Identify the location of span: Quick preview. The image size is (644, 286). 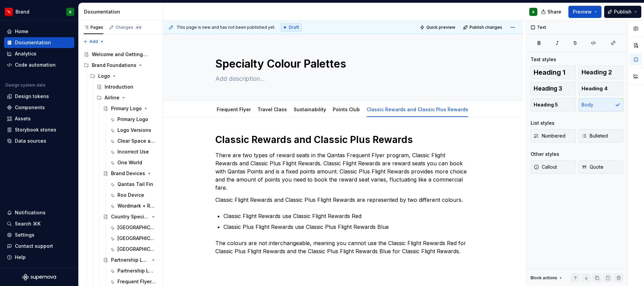
(441, 27).